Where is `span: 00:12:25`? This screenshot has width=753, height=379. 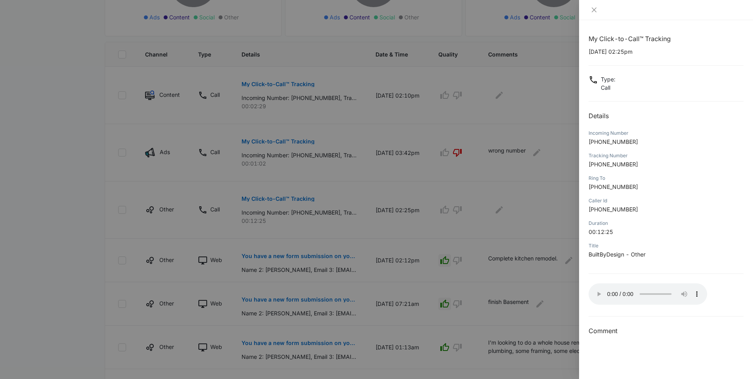 span: 00:12:25 is located at coordinates (601, 232).